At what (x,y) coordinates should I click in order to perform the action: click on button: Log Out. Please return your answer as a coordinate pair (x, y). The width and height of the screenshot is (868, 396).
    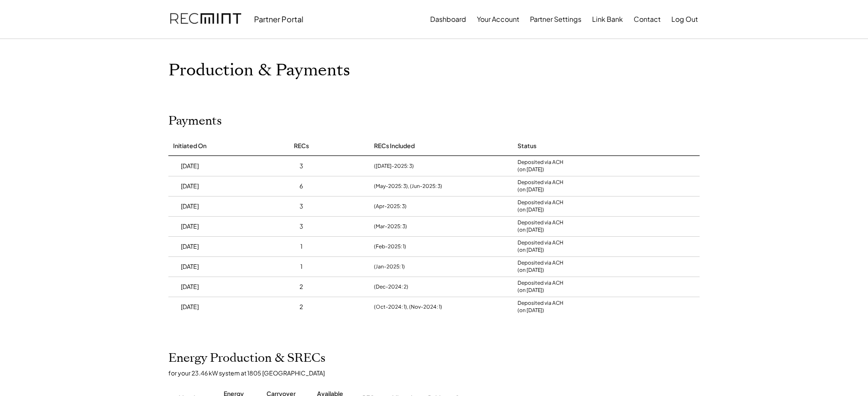
    Looking at the image, I should click on (684, 20).